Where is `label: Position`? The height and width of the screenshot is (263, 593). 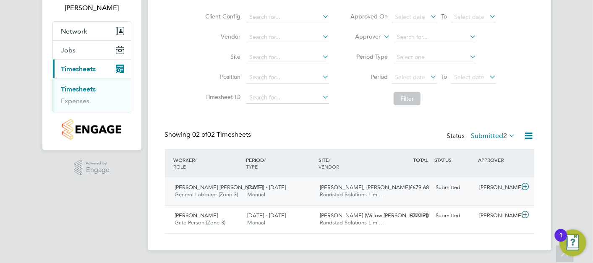 label: Position is located at coordinates (222, 77).